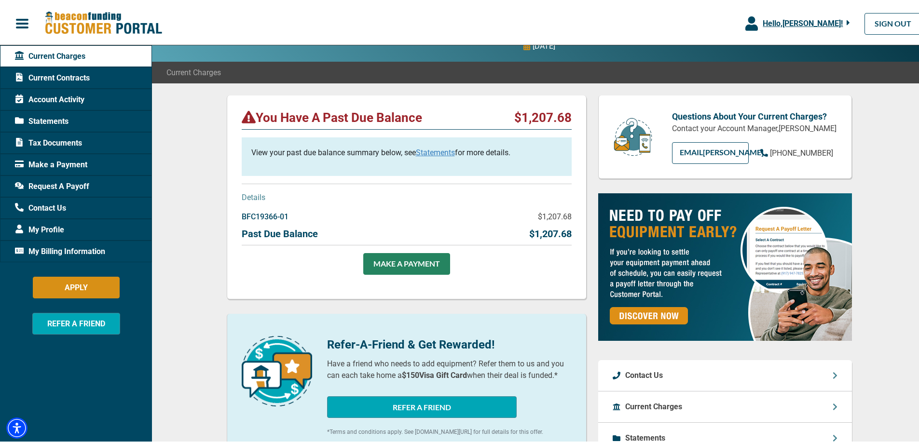 The width and height of the screenshot is (919, 443). What do you see at coordinates (41, 206) in the screenshot?
I see `span: Contact Us` at bounding box center [41, 206].